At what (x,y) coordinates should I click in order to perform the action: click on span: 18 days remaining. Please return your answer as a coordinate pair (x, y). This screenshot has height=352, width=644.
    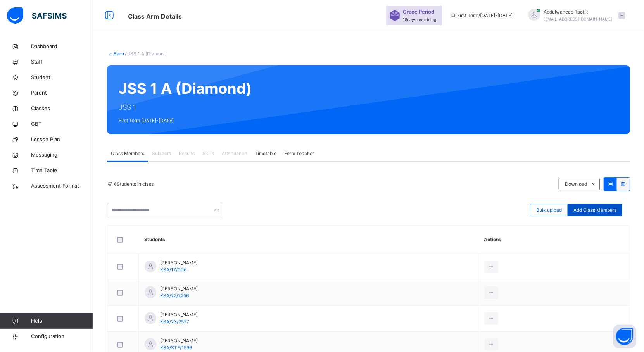
    Looking at the image, I should click on (419, 20).